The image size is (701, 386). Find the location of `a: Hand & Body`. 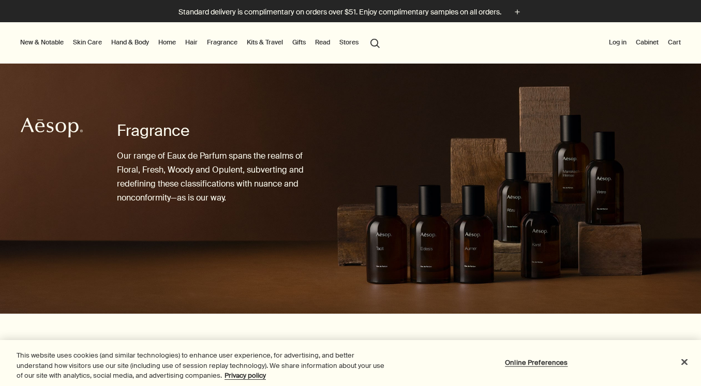

a: Hand & Body is located at coordinates (130, 42).